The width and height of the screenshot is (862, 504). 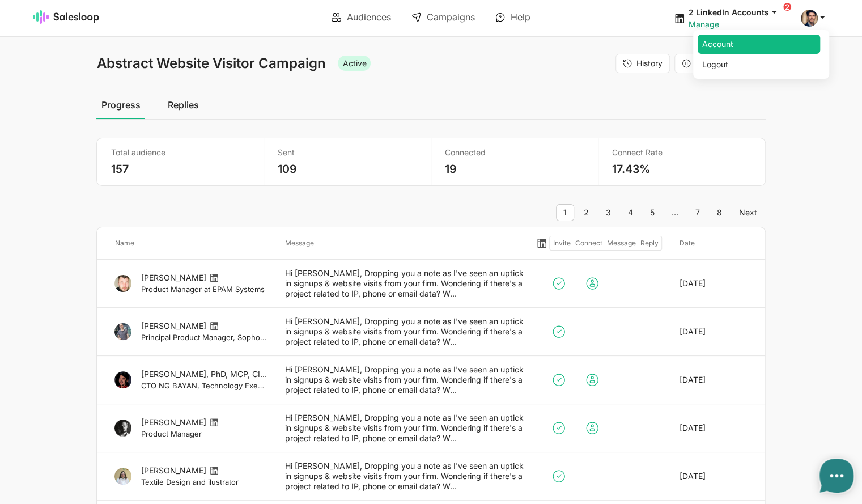 What do you see at coordinates (608, 212) in the screenshot?
I see `a: 3` at bounding box center [608, 212].